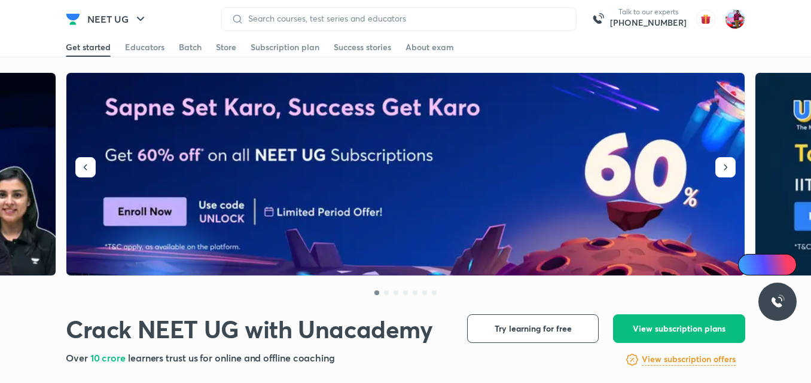 Image resolution: width=811 pixels, height=383 pixels. Describe the element at coordinates (88, 47) in the screenshot. I see `div: Get started` at that location.